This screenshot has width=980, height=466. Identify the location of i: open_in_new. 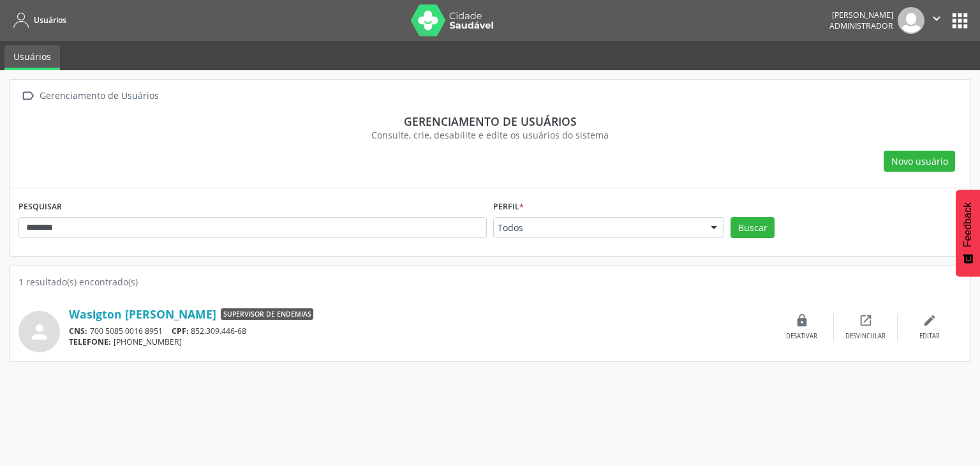
(866, 320).